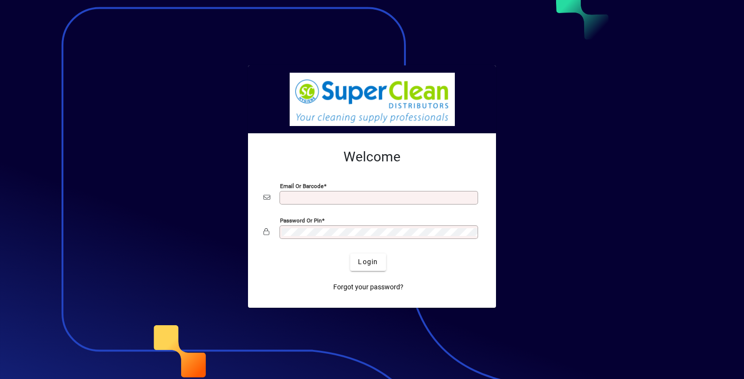 This screenshot has width=744, height=379. Describe the element at coordinates (367, 262) in the screenshot. I see `button: Login` at that location.